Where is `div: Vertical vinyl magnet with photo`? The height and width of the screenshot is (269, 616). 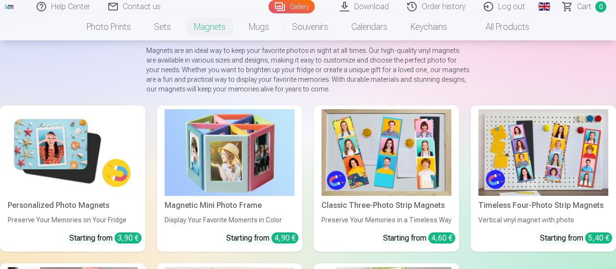 div: Vertical vinyl magnet with photo is located at coordinates (543, 220).